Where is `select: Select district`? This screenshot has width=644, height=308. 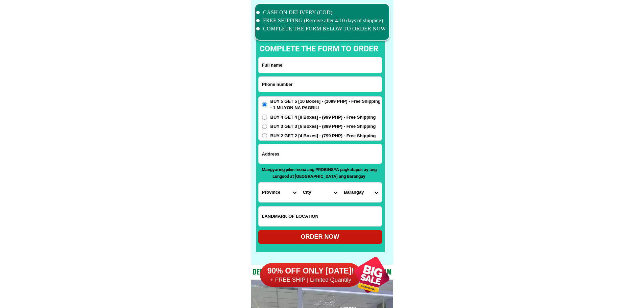 select: Select district is located at coordinates (320, 193).